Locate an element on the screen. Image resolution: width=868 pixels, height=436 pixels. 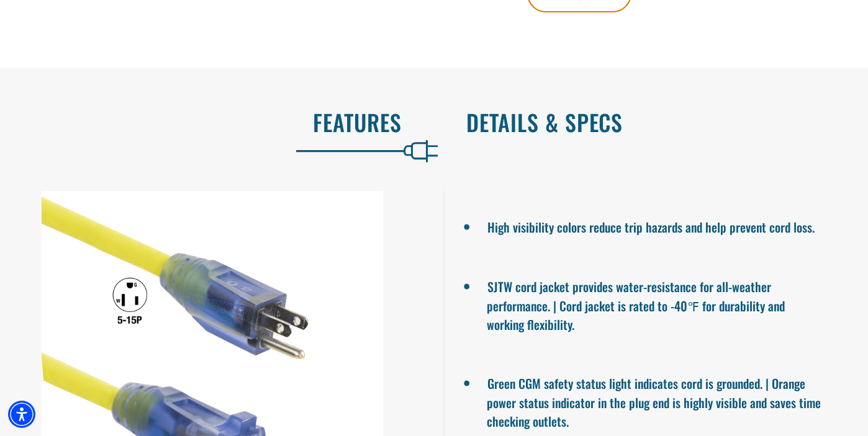
li: SJTW cord jacket provides water-resistance for all-weather performance. | Cord jacket is rated to... is located at coordinates (655, 304).